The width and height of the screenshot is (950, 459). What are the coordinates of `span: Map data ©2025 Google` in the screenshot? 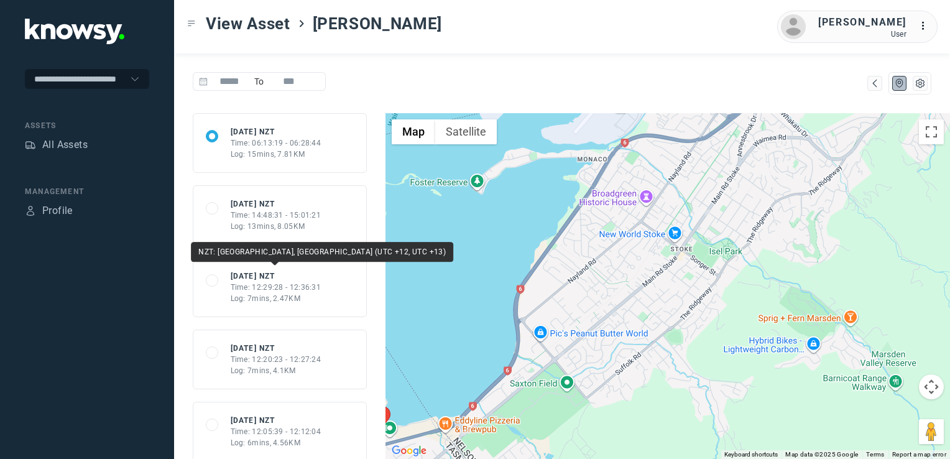 It's located at (821, 454).